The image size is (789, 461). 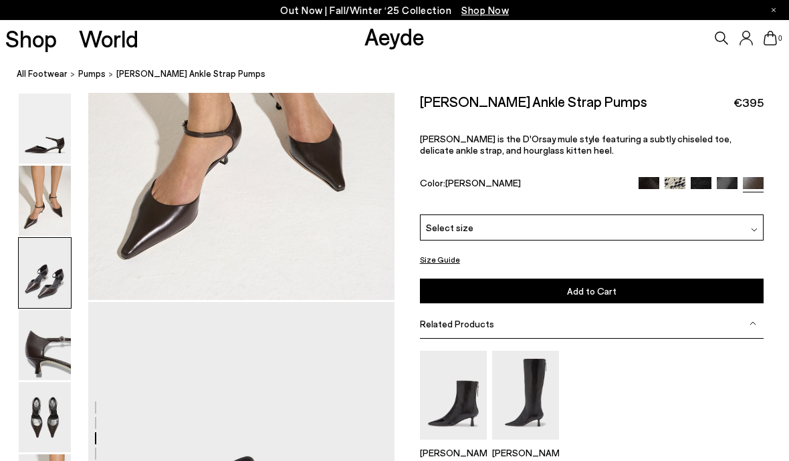 I want to click on span: Add to Cart, so click(x=592, y=291).